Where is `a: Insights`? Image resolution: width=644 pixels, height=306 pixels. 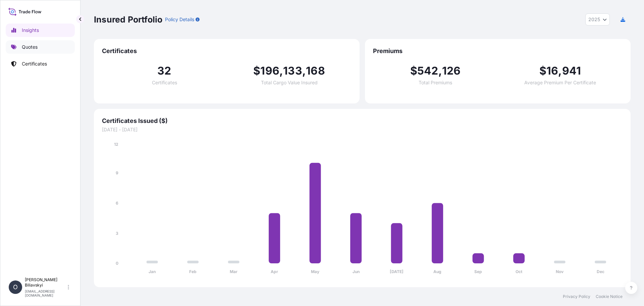 a: Insights is located at coordinates (40, 30).